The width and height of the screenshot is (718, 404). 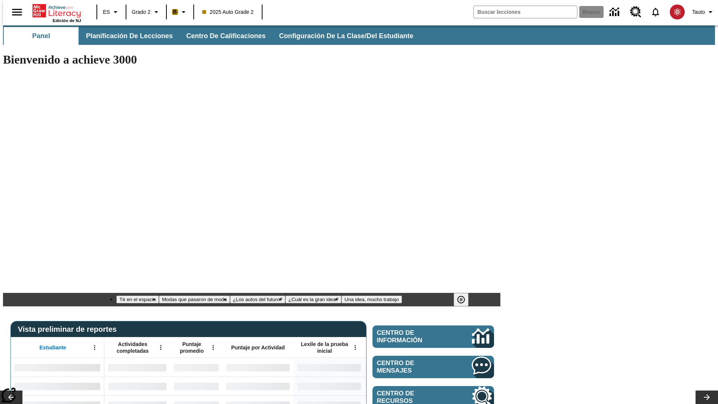 What do you see at coordinates (111, 12) in the screenshot?
I see `button: Lenguaje: ES, Selecciona un idioma` at bounding box center [111, 12].